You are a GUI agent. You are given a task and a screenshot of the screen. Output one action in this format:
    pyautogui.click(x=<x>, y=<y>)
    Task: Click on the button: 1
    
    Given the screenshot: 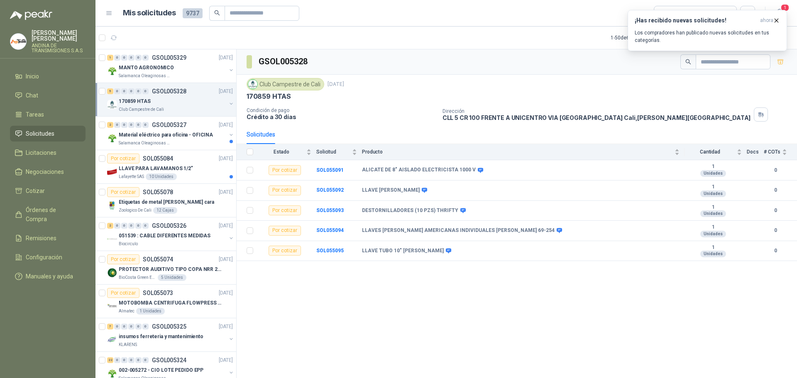 What is the action you would take?
    pyautogui.click(x=779, y=13)
    